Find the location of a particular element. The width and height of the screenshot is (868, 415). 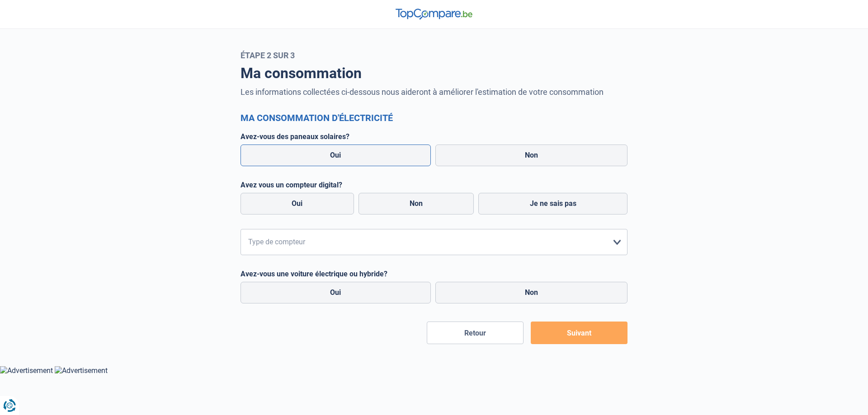

legend: Avez-vous une voiture électrique ou hybride? is located at coordinates (434, 274).